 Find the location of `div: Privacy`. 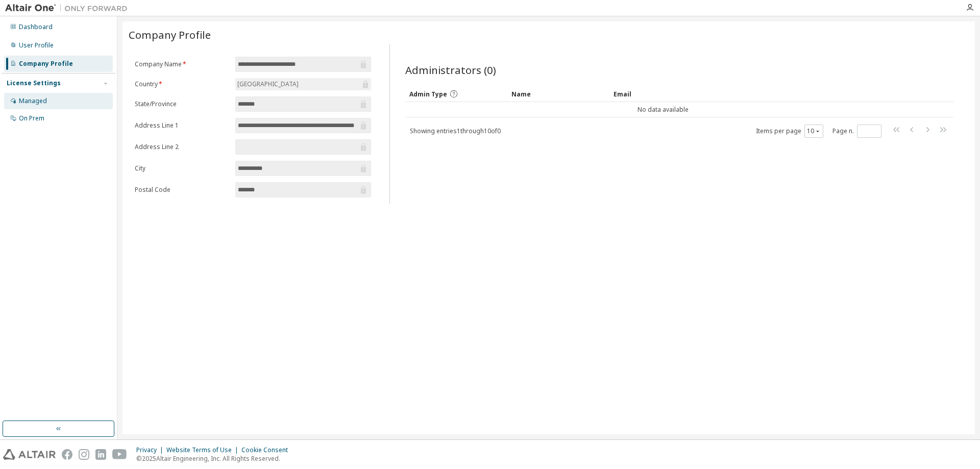

div: Privacy is located at coordinates (151, 450).